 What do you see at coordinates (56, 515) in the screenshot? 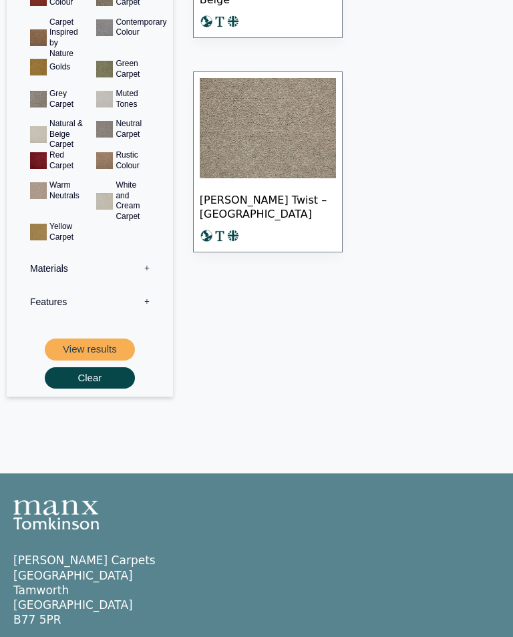
I see `img: Manx Tomkinson Logo` at bounding box center [56, 515].